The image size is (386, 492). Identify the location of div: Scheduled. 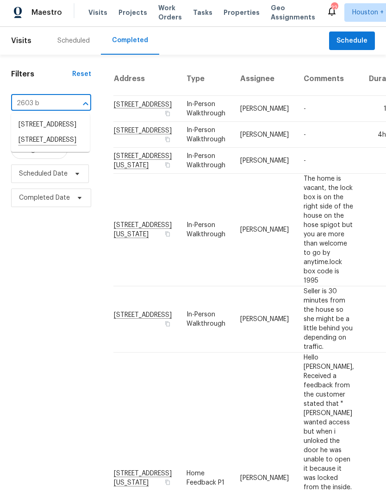
(74, 43).